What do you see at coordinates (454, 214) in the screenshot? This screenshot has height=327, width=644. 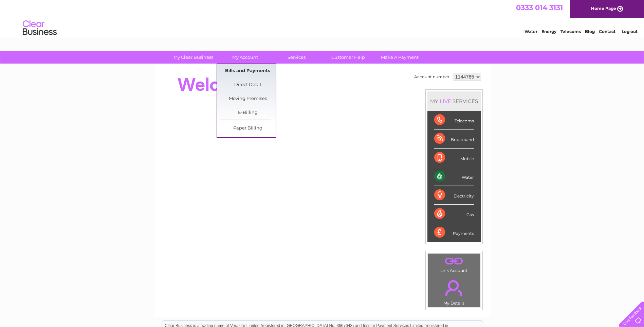 I see `div: Gas` at bounding box center [454, 214].